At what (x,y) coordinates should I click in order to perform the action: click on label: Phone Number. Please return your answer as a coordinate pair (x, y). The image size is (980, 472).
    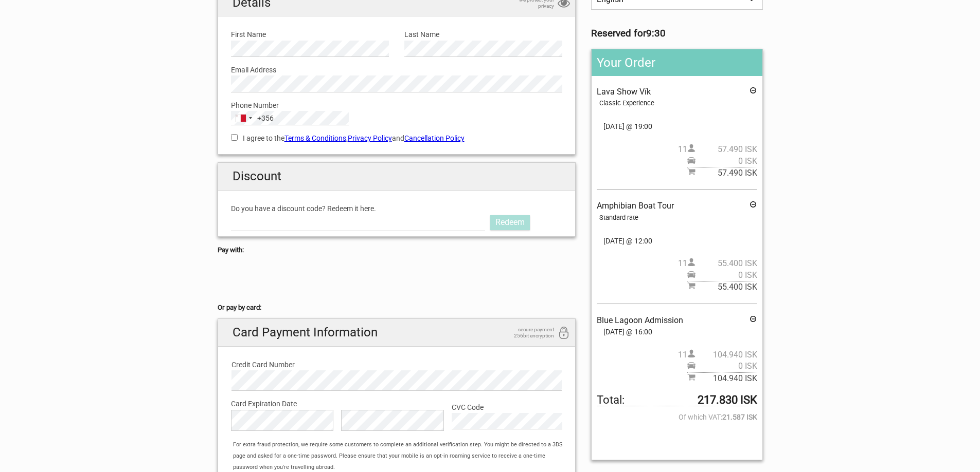
    Looking at the image, I should click on (397, 106).